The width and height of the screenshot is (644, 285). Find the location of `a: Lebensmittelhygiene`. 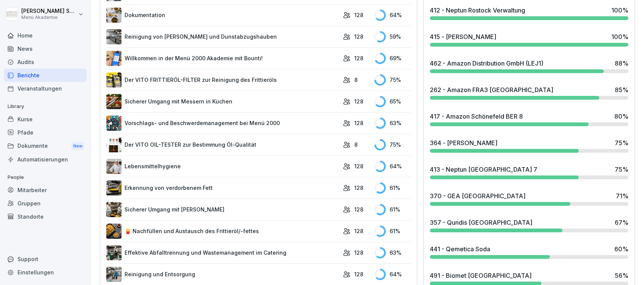

a: Lebensmittelhygiene is located at coordinates (223, 167).